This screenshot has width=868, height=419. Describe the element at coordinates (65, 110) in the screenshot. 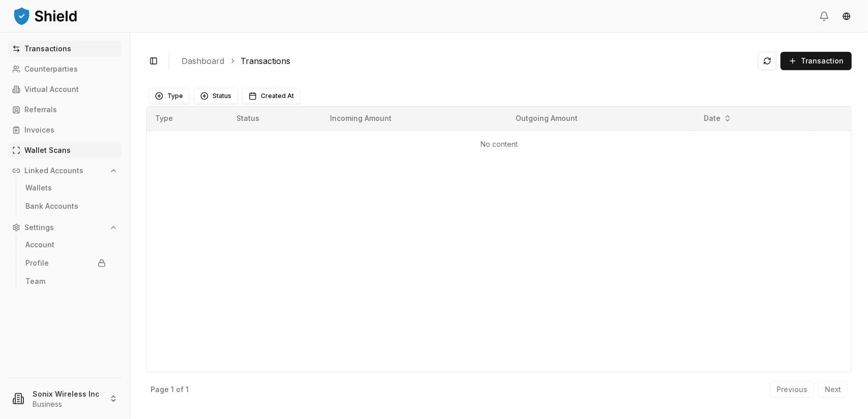

I see `a: Referrals` at that location.